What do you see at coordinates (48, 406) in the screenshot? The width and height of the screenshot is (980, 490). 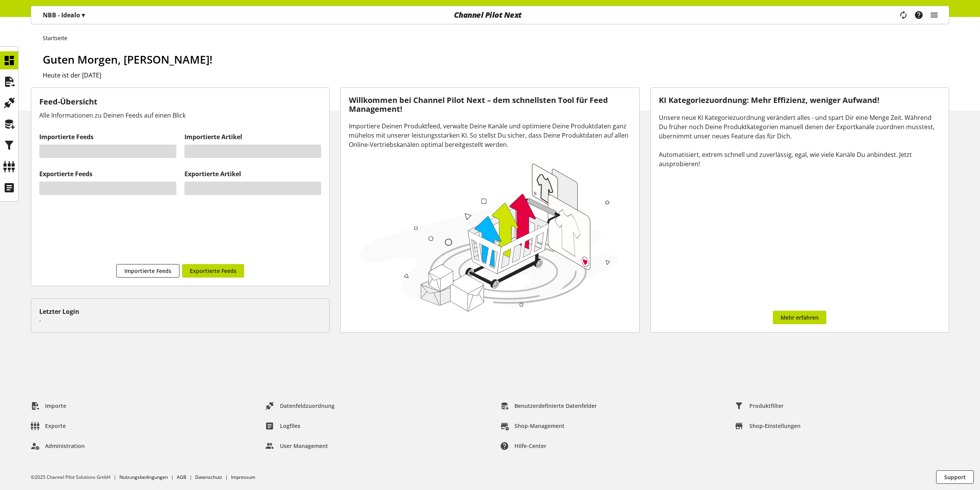 I see `a: Importe` at bounding box center [48, 406].